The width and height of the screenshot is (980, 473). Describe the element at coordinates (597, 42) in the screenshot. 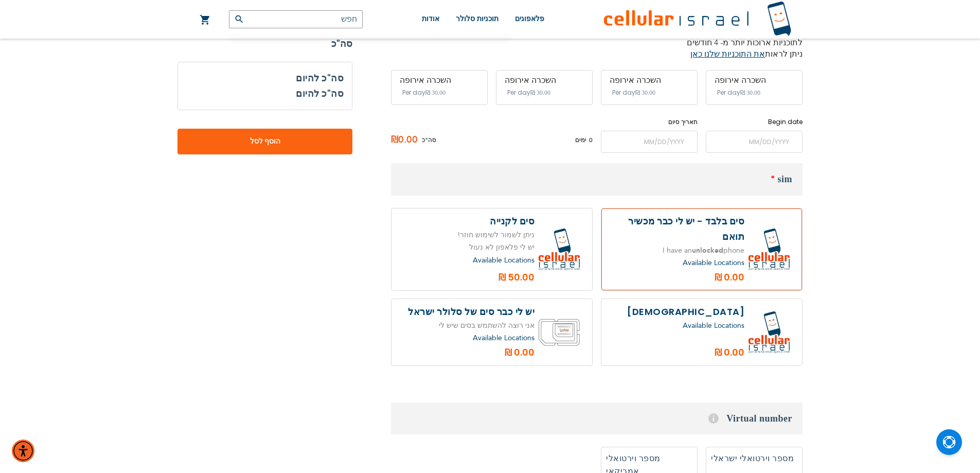

I see `p: תוכנית זו היא תוכנית השכרה לתקופה קצרה לתוכניות ארוכות יותר מ- 4 חודשים ניתן לראות` at that location.